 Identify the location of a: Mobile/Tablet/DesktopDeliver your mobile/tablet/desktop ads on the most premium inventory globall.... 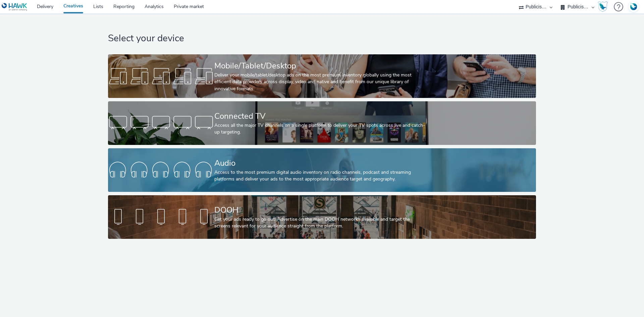
(322, 76).